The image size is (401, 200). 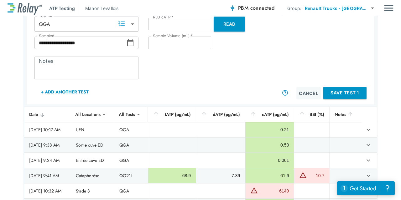 What do you see at coordinates (269, 130) in the screenshot?
I see `div: 0.21` at bounding box center [269, 130].